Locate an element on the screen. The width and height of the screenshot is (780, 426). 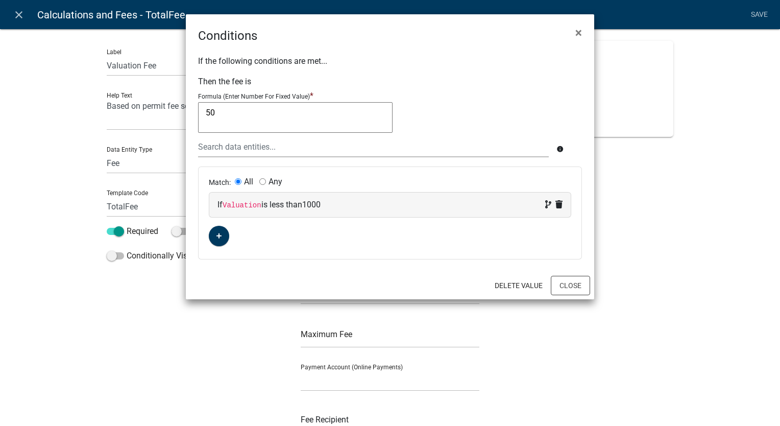
p: If the following conditions are met... is located at coordinates (390, 61).